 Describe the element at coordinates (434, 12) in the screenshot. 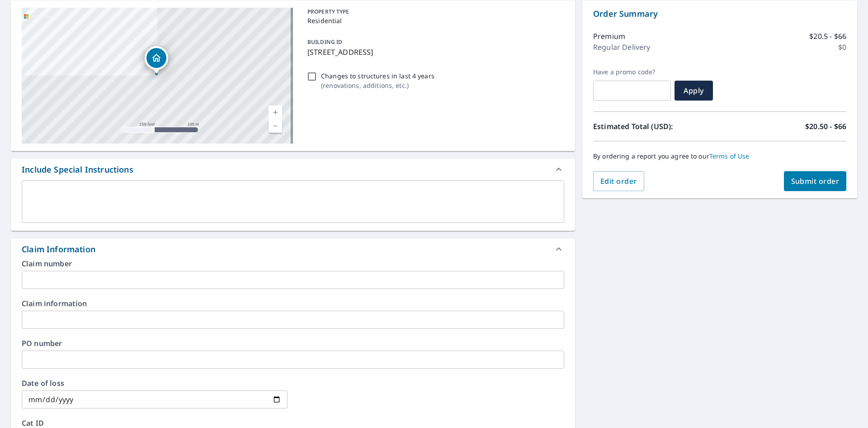

I see `p: PROPERTY TYPE` at that location.